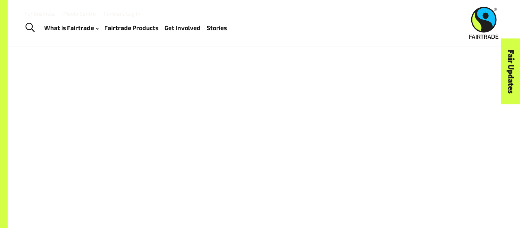 This screenshot has width=520, height=228. What do you see at coordinates (30, 28) in the screenshot?
I see `a: Toggle Search` at bounding box center [30, 28].